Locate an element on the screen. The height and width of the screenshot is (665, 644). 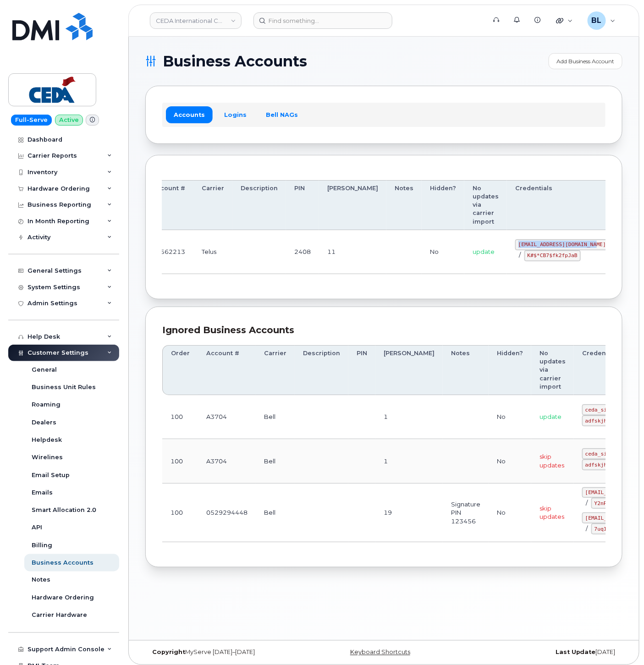
td: Signature PIN 123456 is located at coordinates (466, 513).